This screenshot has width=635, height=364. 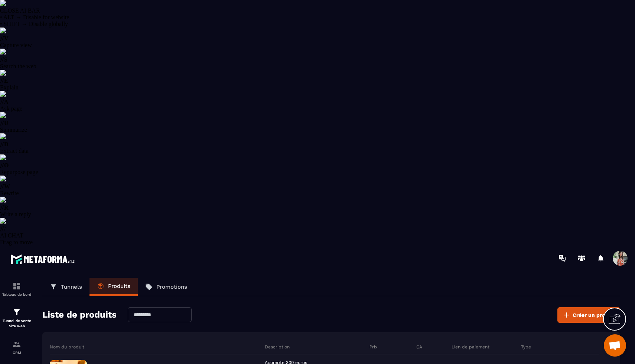 What do you see at coordinates (66, 287) in the screenshot?
I see `a: Tunnels` at bounding box center [66, 287].